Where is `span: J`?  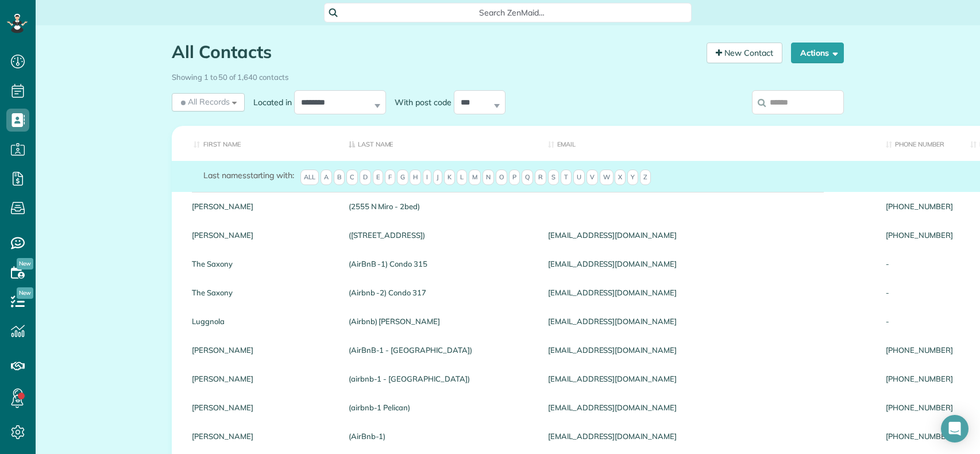
span: J is located at coordinates (438, 177).